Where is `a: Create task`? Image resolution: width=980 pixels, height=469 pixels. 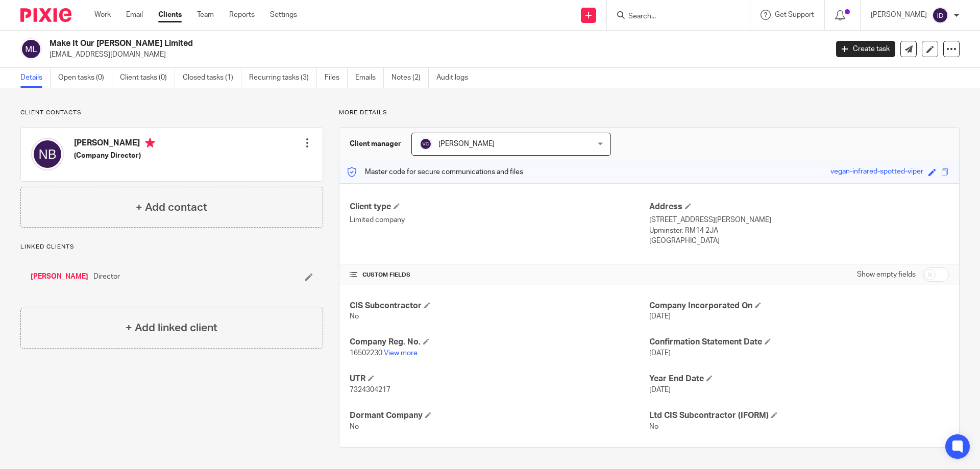
a: Create task is located at coordinates (866, 49).